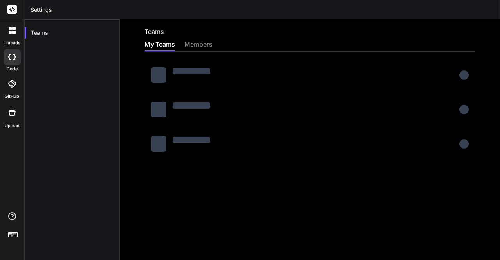  I want to click on div: My Teams, so click(160, 45).